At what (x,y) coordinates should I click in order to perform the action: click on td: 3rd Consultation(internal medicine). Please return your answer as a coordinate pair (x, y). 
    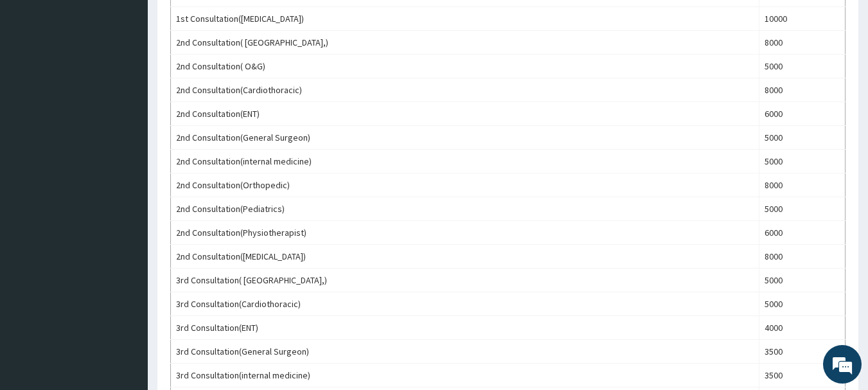
    Looking at the image, I should click on (465, 375).